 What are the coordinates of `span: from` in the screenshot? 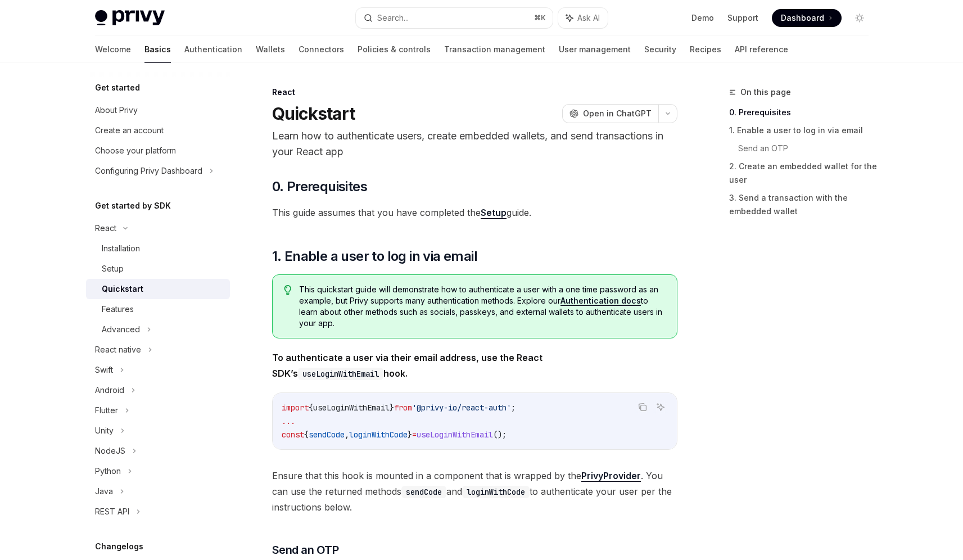 It's located at (404, 407).